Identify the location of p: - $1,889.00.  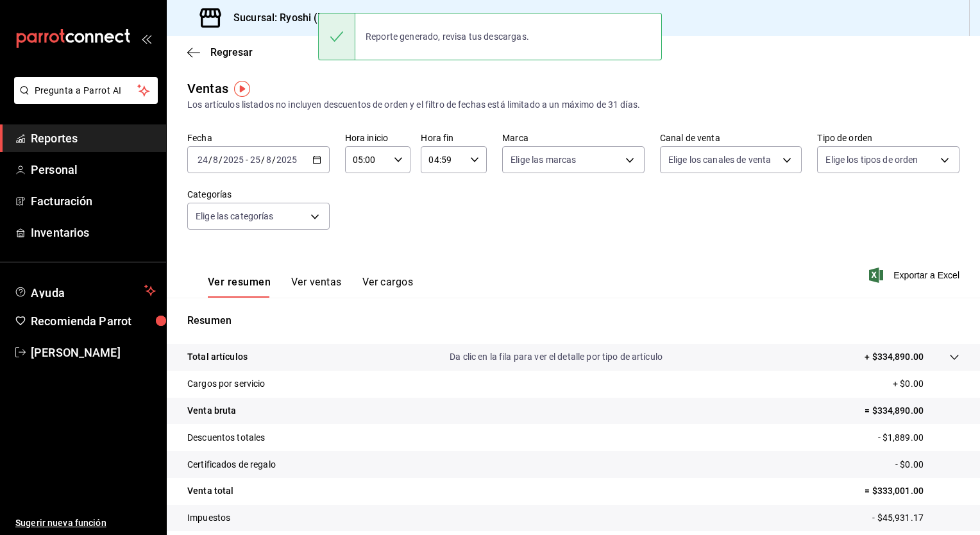
(919, 438).